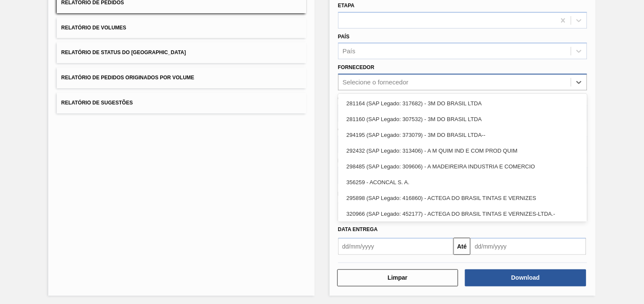 Image resolution: width=644 pixels, height=304 pixels. I want to click on div: 298485 (SAP Legado: 309606) - A MADEIREIRA INDUSTRIA E COMERCIO, so click(462, 166).